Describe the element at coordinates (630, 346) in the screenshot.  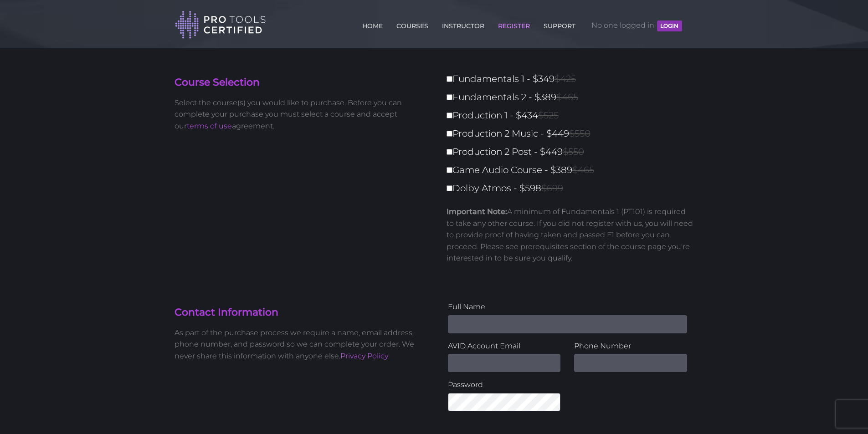
I see `label: Phone Number` at that location.